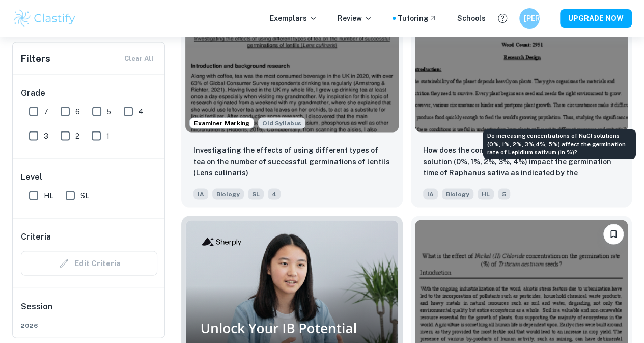 This screenshot has width=644, height=343. I want to click on span: 2026, so click(90, 325).